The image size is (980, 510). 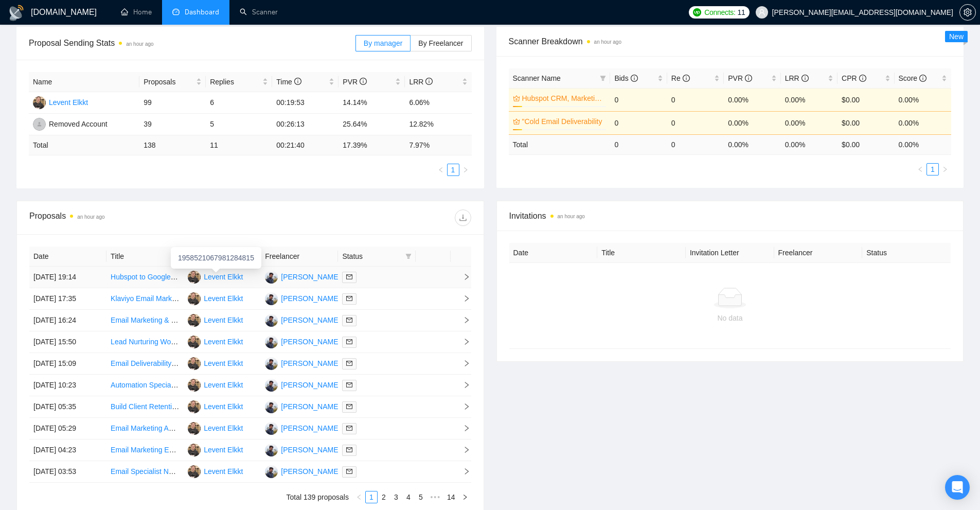 I want to click on button: setting, so click(x=967, y=13).